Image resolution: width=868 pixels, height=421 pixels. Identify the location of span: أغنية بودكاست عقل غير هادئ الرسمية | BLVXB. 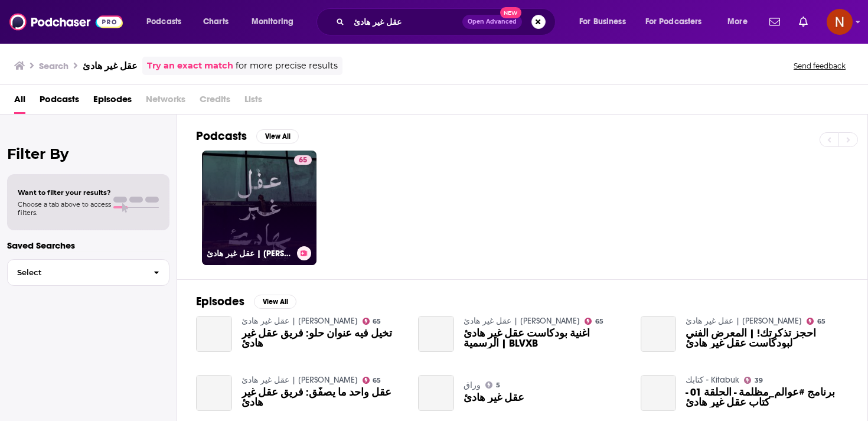
(545, 339).